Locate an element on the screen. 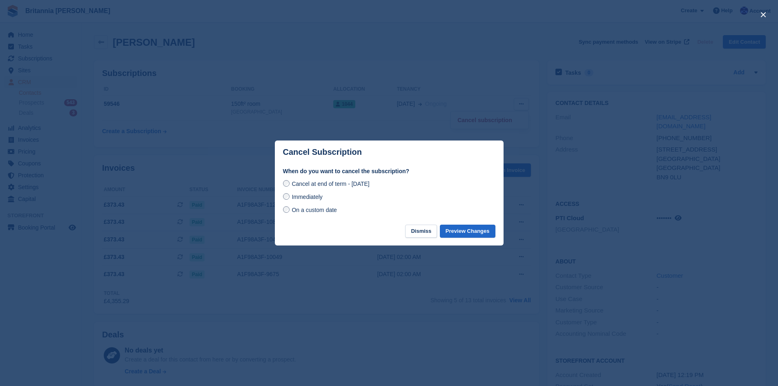  span: On a custom date is located at coordinates (314, 210).